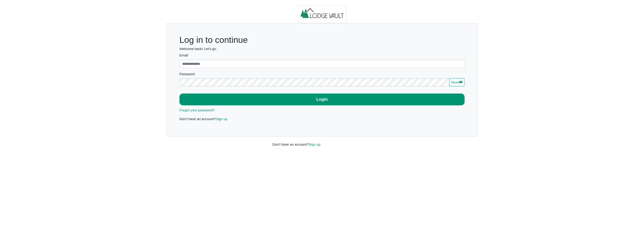 This screenshot has height=244, width=644. Describe the element at coordinates (322, 99) in the screenshot. I see `b: Login` at that location.